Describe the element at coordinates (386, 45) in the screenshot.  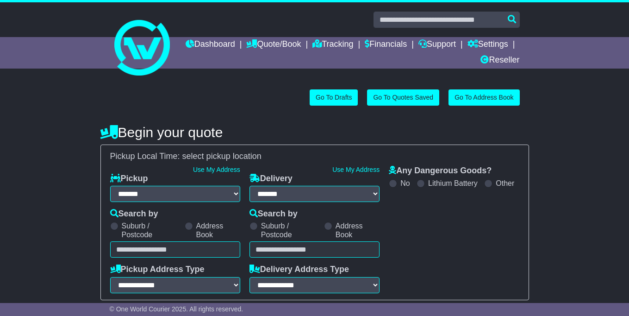
I see `a: Financials` at that location.